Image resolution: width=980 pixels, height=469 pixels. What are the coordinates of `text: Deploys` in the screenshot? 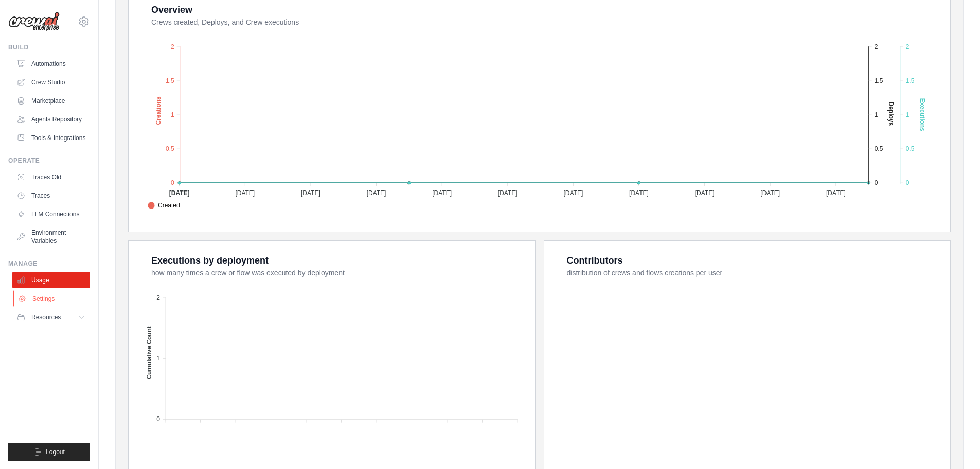 It's located at (892, 113).